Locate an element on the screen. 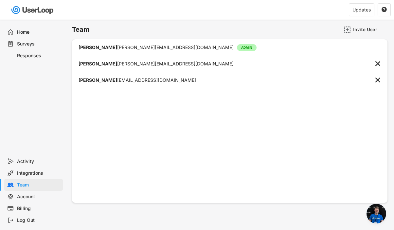 This screenshot has width=394, height=230. img: AddMajor.svg is located at coordinates (347, 29).